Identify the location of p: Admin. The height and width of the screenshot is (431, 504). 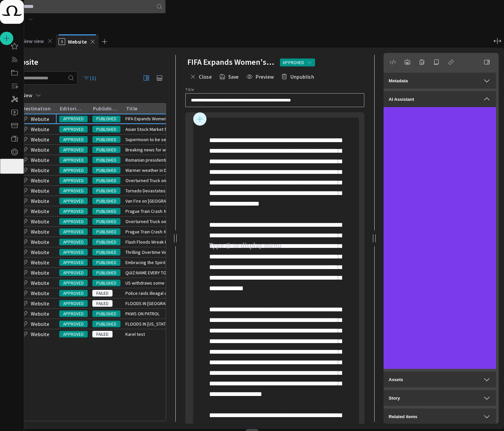
(15, 151).